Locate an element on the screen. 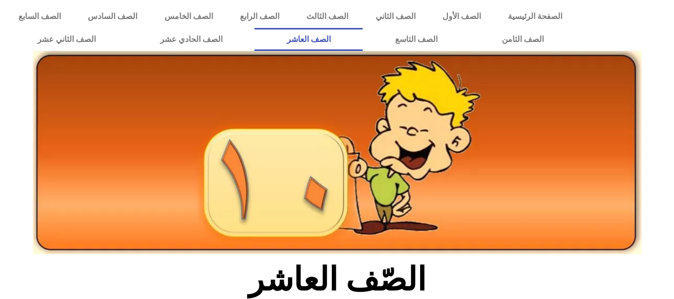  a: الصف السابع is located at coordinates (39, 16).